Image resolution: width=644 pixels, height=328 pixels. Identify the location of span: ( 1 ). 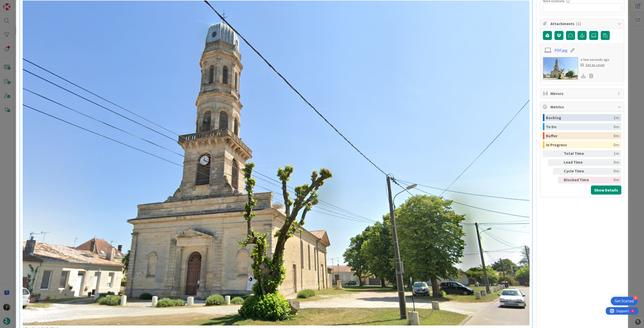
(578, 24).